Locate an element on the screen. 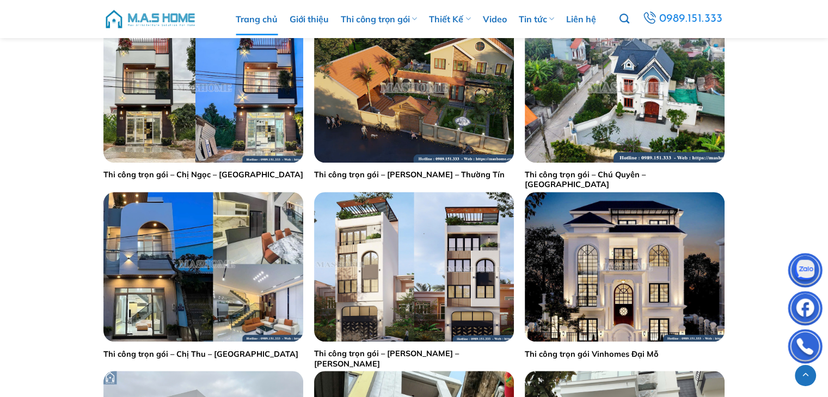  img: Thi công trọn gói chú Quyên - Thái Bình | MasHome is located at coordinates (624, 87).